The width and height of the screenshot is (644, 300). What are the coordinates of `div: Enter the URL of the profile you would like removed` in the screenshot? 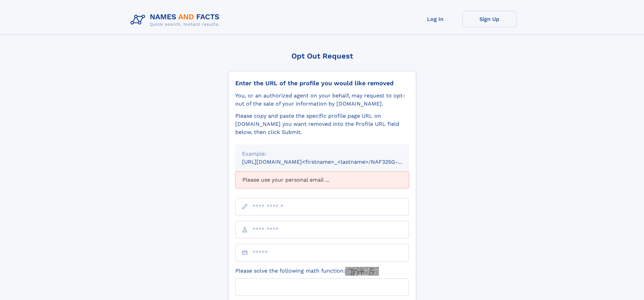 It's located at (322, 83).